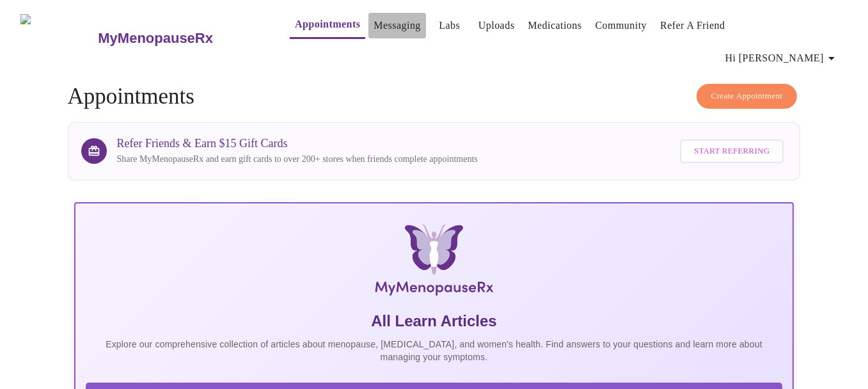 The width and height of the screenshot is (868, 389). What do you see at coordinates (497, 26) in the screenshot?
I see `button: Uploads` at bounding box center [497, 26].